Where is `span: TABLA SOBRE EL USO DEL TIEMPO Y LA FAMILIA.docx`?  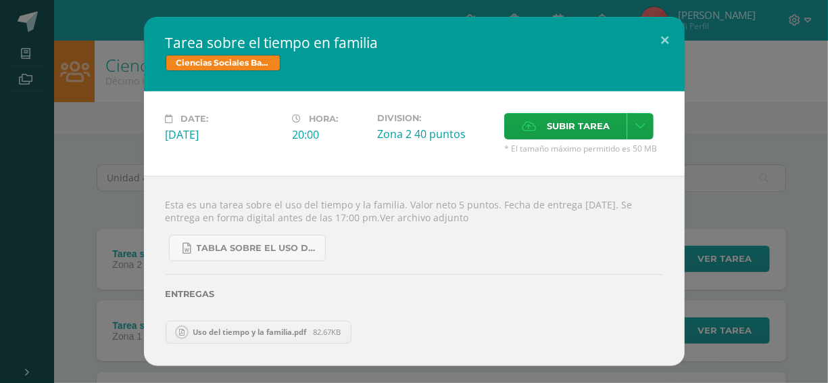
span: TABLA SOBRE EL USO DEL TIEMPO Y LA FAMILIA.docx is located at coordinates (258, 248).